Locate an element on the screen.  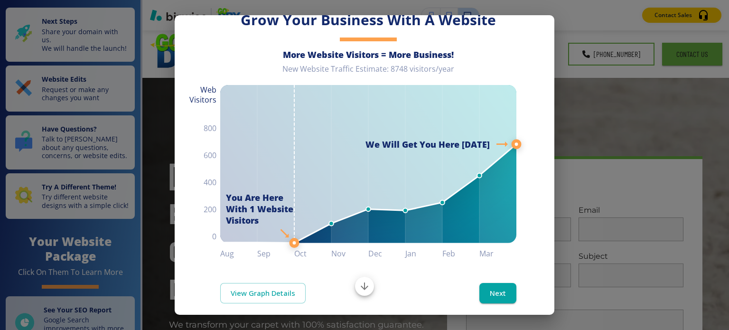
button: Next is located at coordinates (498, 293).